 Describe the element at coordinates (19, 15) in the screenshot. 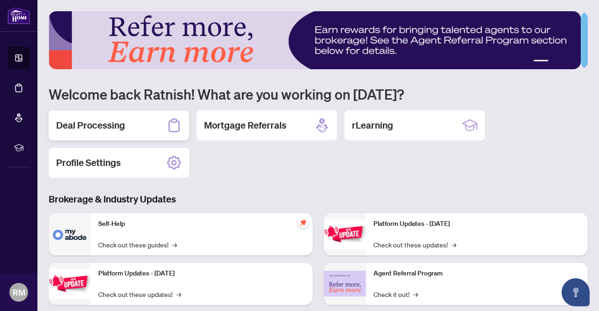

I see `img: logo` at that location.